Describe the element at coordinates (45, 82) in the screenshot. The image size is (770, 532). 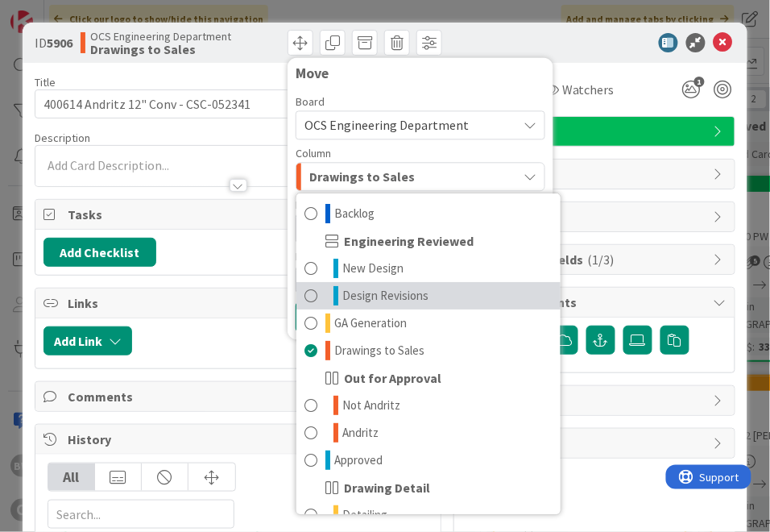
I see `label: Title` at that location.